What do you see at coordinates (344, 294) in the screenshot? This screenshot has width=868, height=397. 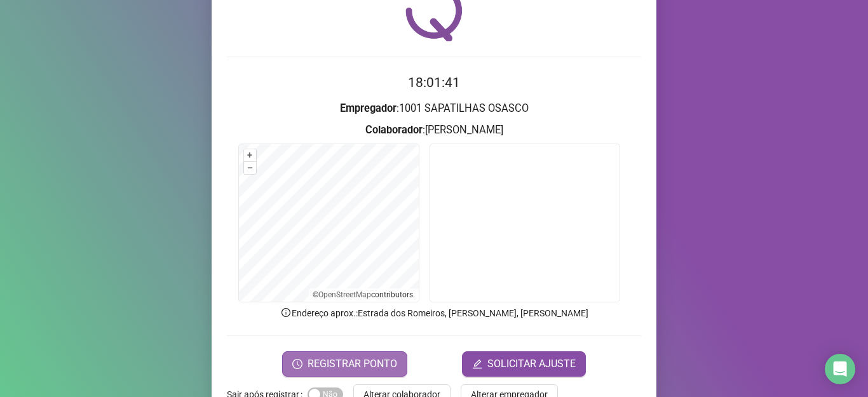 I see `a: OpenStreetMap` at bounding box center [344, 294].